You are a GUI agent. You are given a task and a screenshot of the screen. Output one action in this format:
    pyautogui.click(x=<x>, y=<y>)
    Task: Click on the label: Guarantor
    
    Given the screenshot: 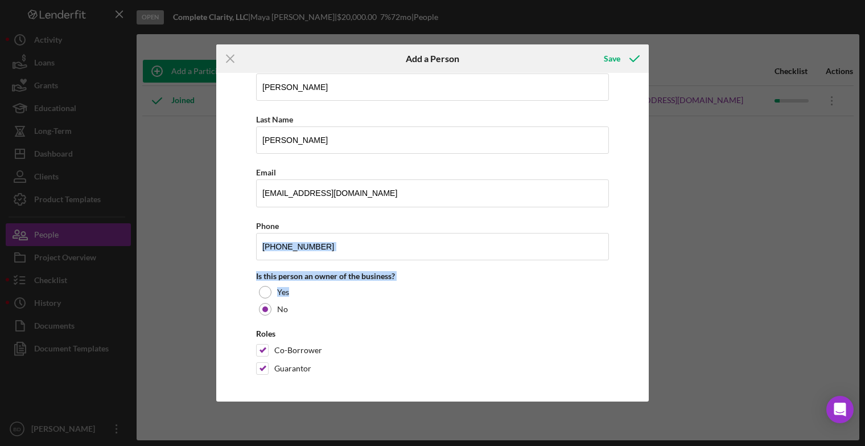 What is the action you would take?
    pyautogui.click(x=293, y=368)
    